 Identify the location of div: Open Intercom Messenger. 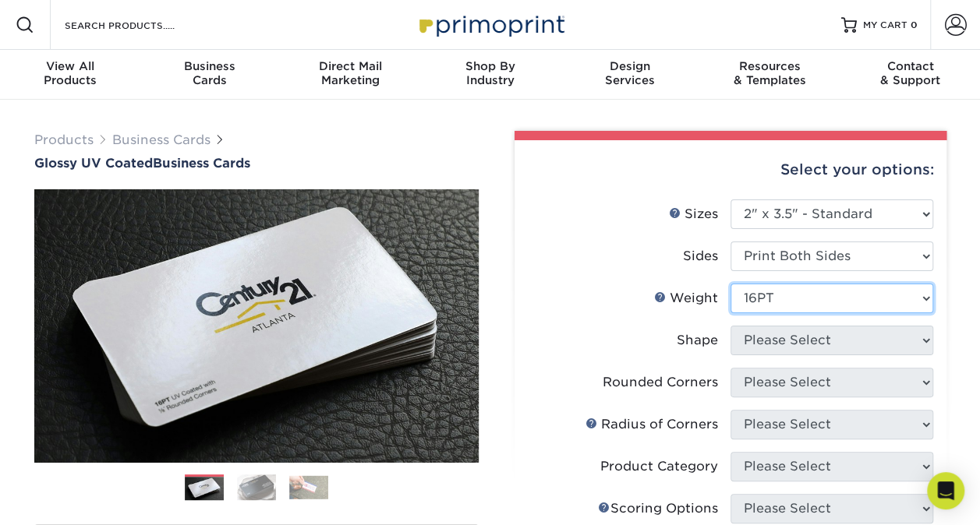
(945, 491).